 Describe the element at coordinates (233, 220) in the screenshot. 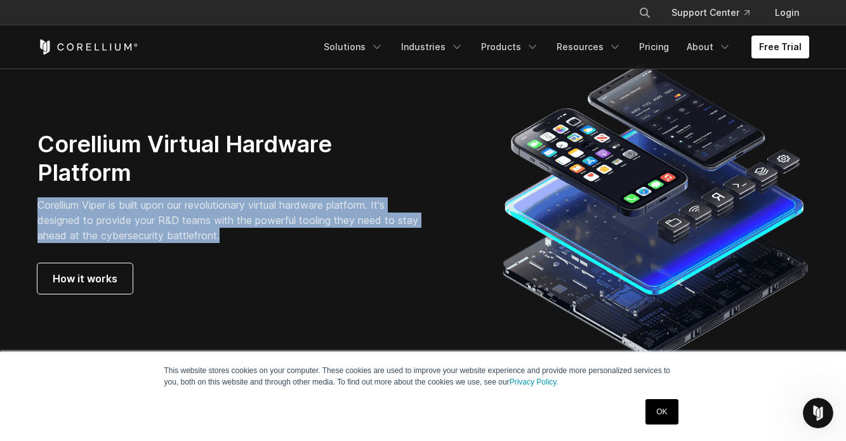

I see `p: Corellium Viper is built upon our revolutionary virtual hardware platform. It's designed to provi...` at that location.